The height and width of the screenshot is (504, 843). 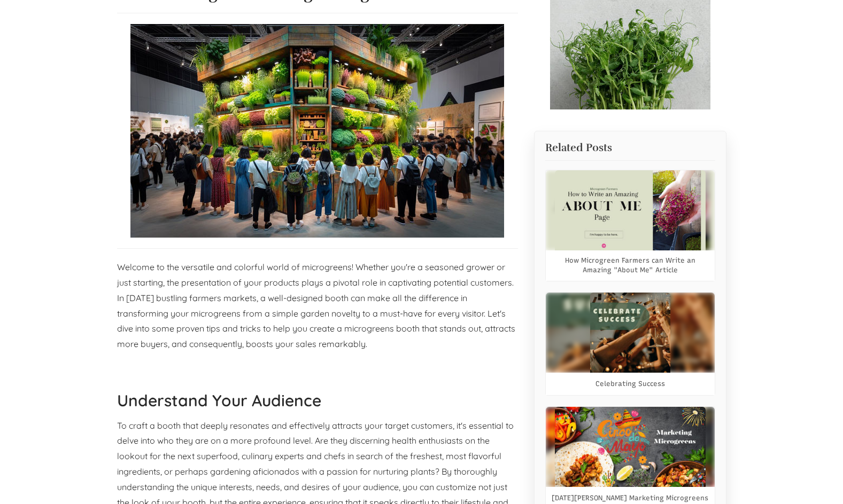 I want to click on a: Celebrating Success, so click(x=630, y=384).